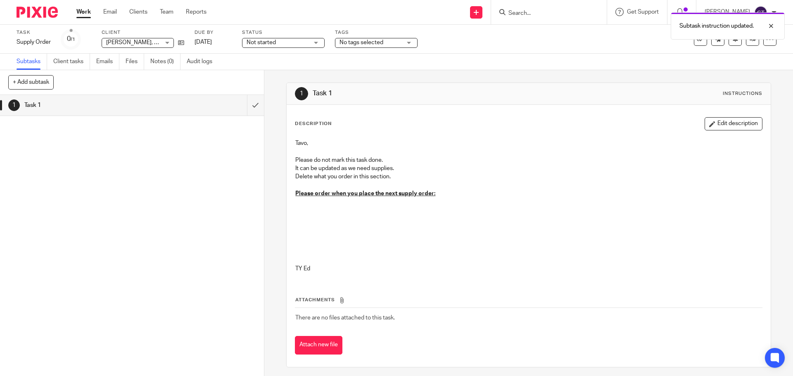 The height and width of the screenshot is (376, 793). I want to click on a: Emails, so click(108, 62).